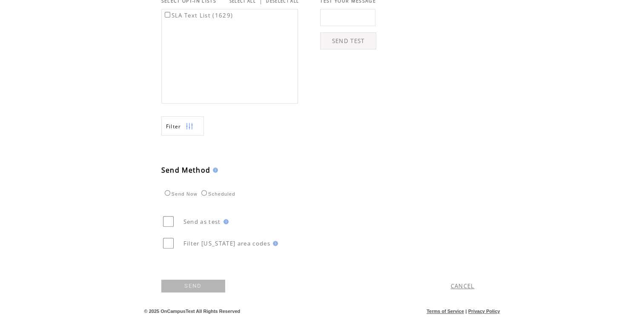  I want to click on label: Send Now, so click(180, 194).